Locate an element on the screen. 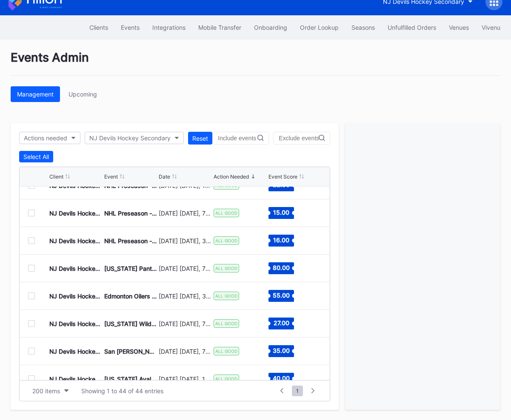  div: Actions needed is located at coordinates (45, 137).